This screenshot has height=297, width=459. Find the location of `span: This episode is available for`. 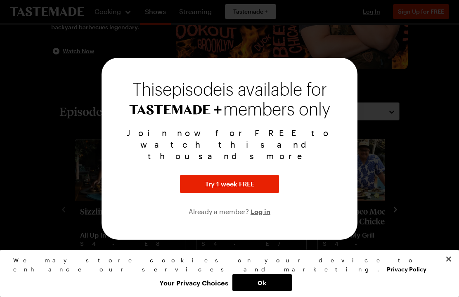

span: This episode is available for is located at coordinates (229, 90).